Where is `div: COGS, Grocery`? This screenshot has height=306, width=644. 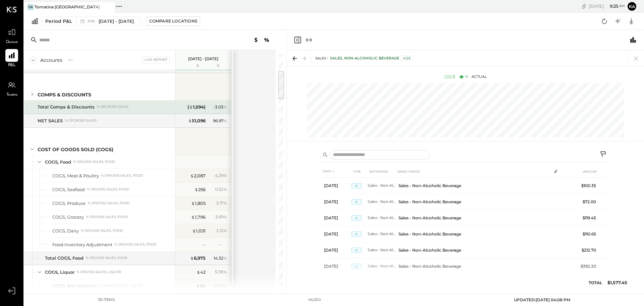 div: COGS, Grocery is located at coordinates (68, 217).